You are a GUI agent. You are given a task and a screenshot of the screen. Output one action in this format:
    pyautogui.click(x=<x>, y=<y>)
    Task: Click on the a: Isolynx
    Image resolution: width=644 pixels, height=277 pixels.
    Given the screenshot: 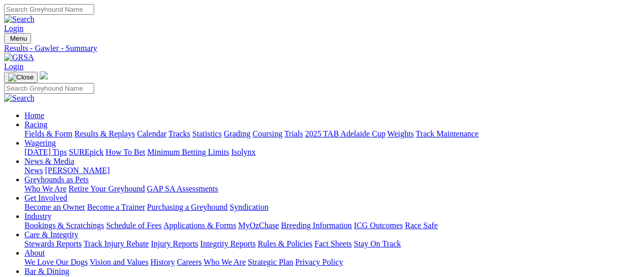 What is the action you would take?
    pyautogui.click(x=243, y=152)
    